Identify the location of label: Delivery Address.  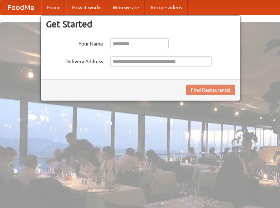
(74, 61).